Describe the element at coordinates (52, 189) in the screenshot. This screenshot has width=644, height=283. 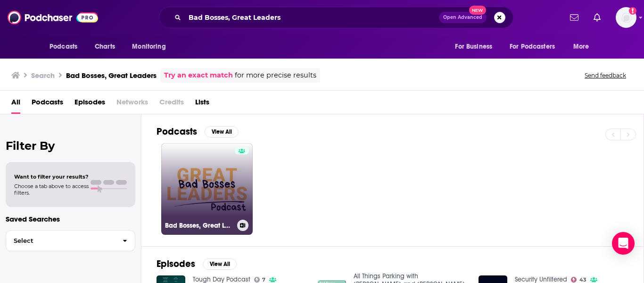
I see `span: Choose a tab above to access filters.` at that location.